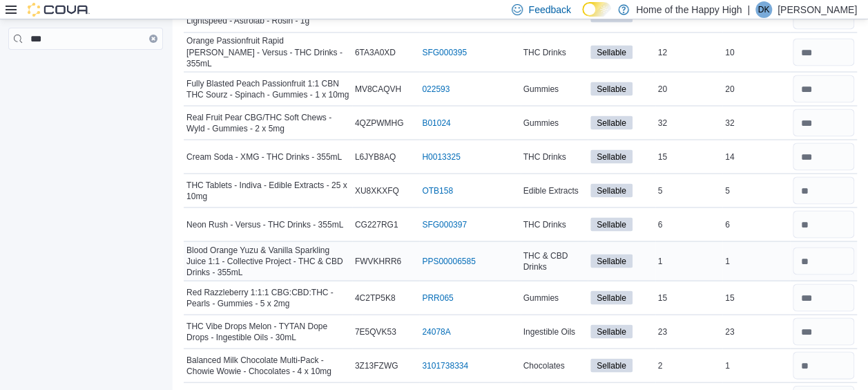 This screenshot has width=868, height=390. I want to click on img: Cova, so click(58, 9).